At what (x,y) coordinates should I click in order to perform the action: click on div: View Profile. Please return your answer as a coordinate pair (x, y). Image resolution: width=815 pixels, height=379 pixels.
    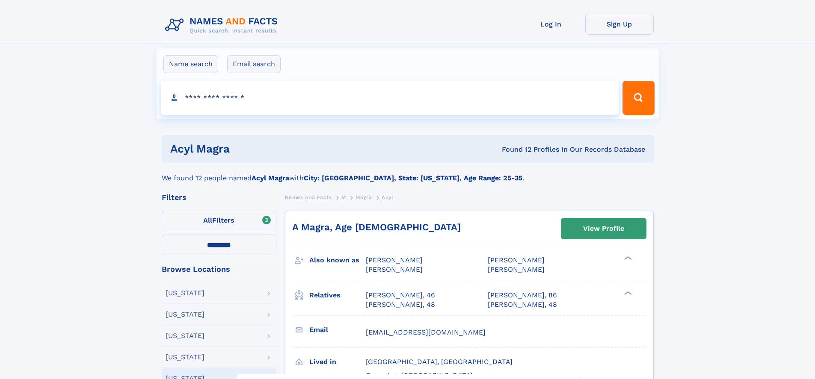
    Looking at the image, I should click on (604, 229).